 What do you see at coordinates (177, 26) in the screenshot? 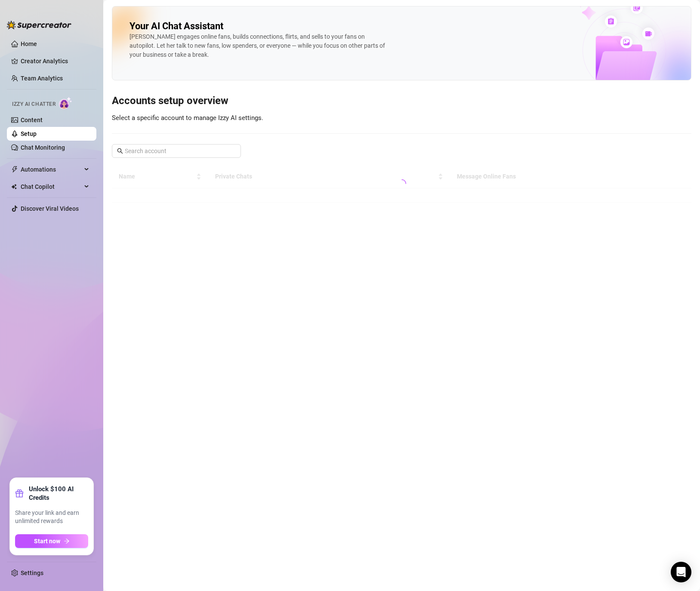
I see `h2: Your AI Chat Assistant` at bounding box center [177, 26].